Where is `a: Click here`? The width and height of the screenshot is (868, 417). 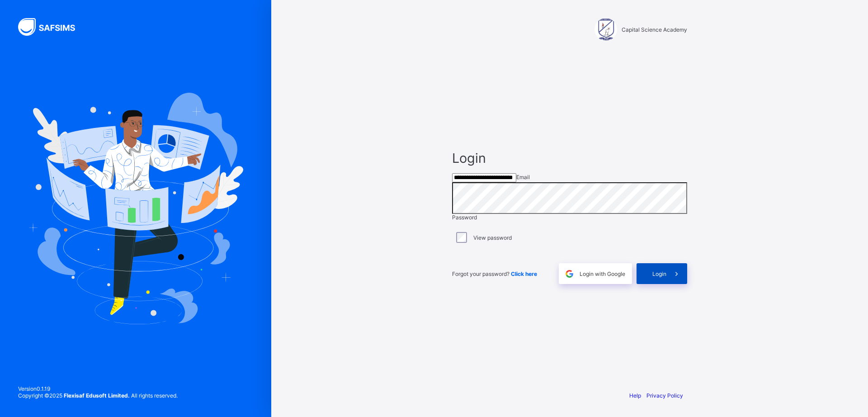
a: Click here is located at coordinates (524, 273).